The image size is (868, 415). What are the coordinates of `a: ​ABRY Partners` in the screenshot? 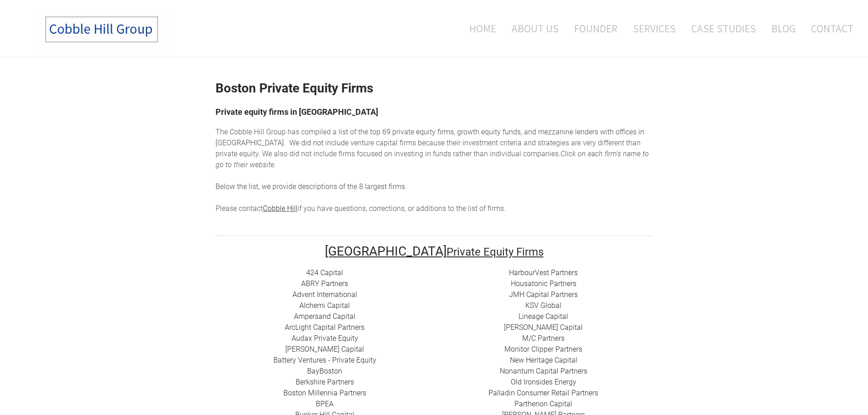 It's located at (324, 283).